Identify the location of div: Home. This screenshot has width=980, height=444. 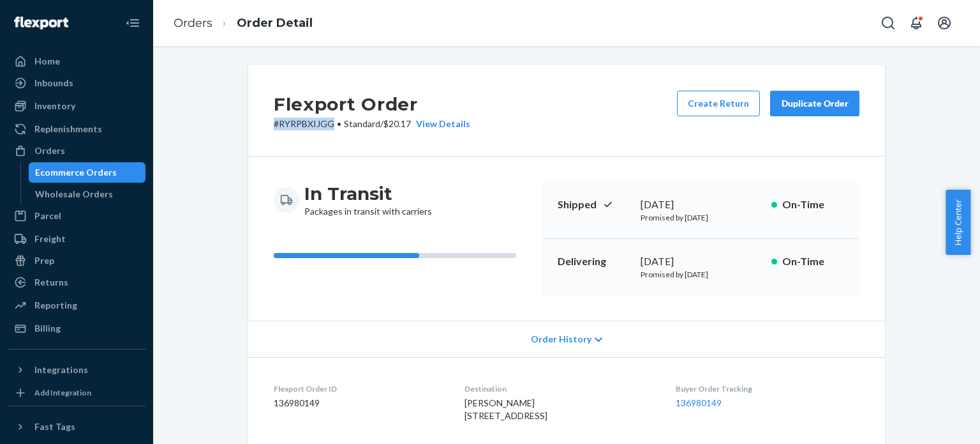
(48, 61).